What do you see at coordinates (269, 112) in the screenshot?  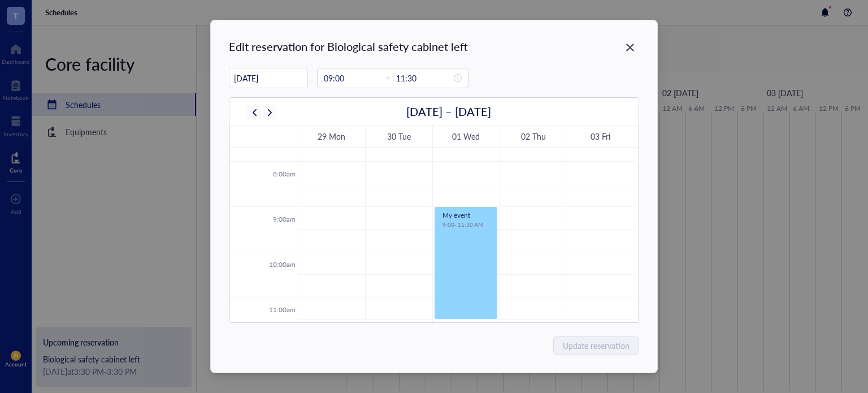 I see `button: Next week` at bounding box center [269, 112].